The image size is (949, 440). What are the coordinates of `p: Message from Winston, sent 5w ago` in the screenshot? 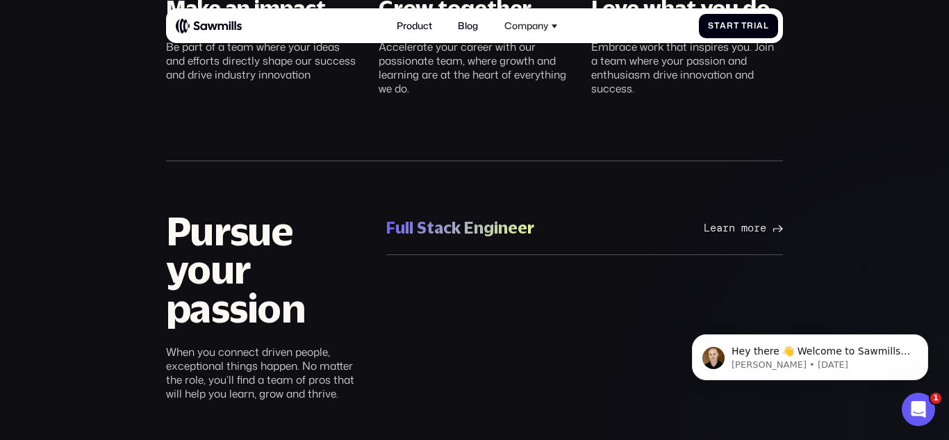 It's located at (150, 60).